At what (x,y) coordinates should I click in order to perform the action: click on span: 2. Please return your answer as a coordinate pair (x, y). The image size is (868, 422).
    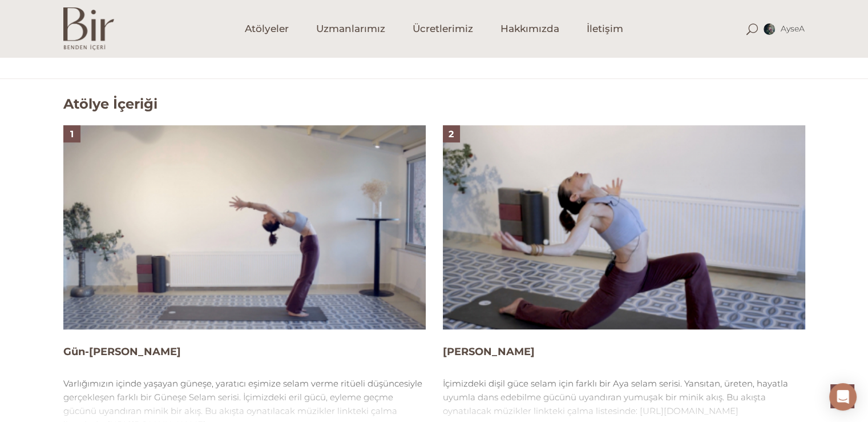
    Looking at the image, I should click on (451, 134).